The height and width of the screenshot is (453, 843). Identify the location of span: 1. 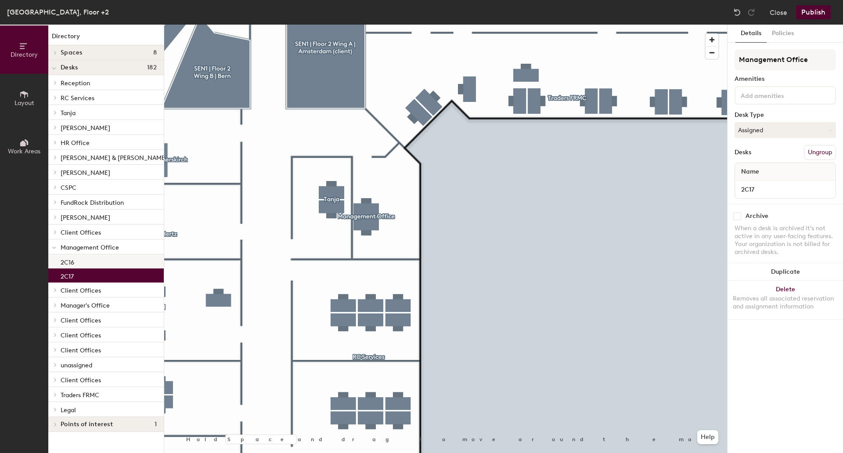
(155, 424).